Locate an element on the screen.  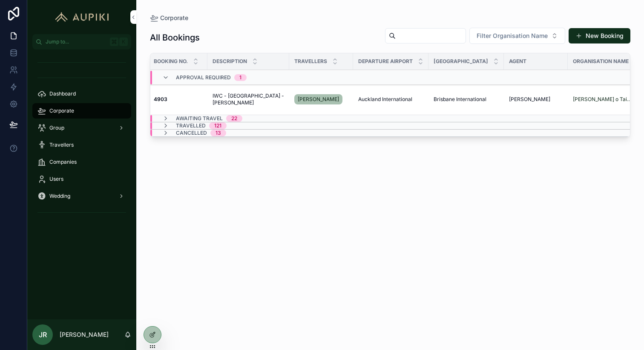
a: Auckland International is located at coordinates (391, 100).